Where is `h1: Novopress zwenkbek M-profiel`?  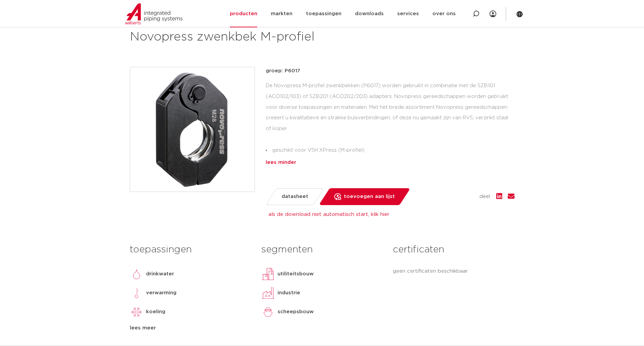
h1: Novopress zwenkbek M-profiel is located at coordinates (257, 37).